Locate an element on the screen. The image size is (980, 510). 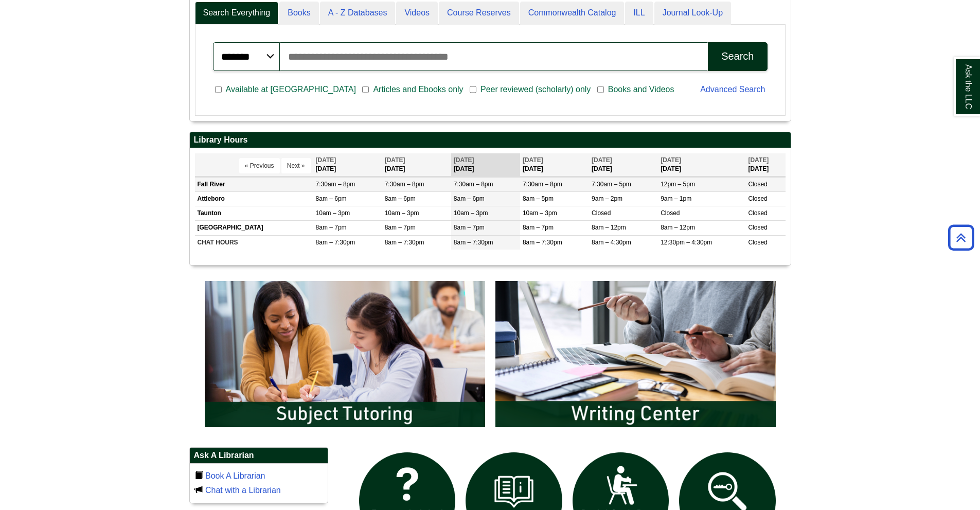
a: Advanced Search is located at coordinates (732, 89).